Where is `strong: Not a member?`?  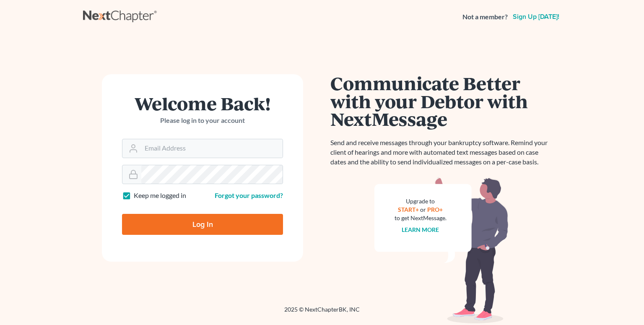
strong: Not a member? is located at coordinates (485, 17).